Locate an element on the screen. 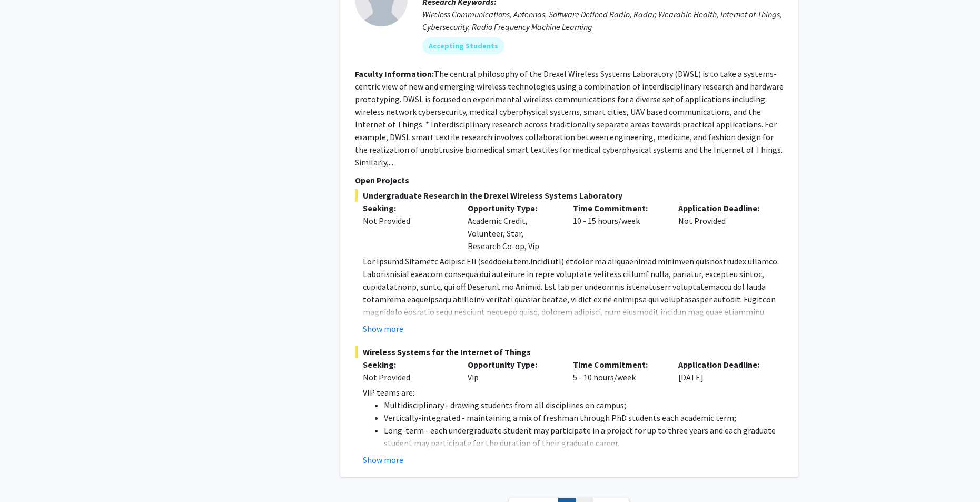 The width and height of the screenshot is (980, 502). p: Lor Ipsumd Sitametc Adipisc Eli (seddoeiu.tem.incidi.utl) etdolor ma aliquaenimad minimven quisno... is located at coordinates (573, 318).